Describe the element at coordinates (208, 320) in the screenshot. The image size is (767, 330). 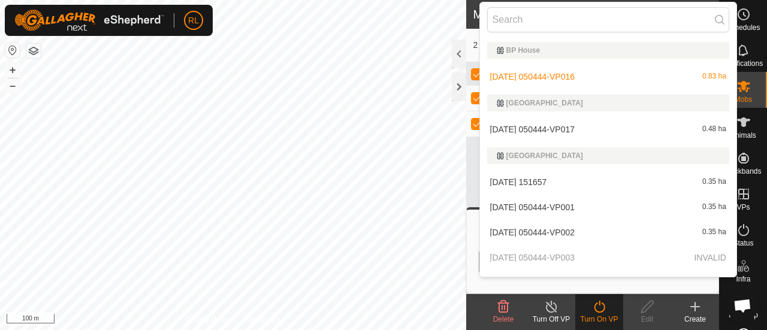
I see `a: Privacy Policy` at that location.